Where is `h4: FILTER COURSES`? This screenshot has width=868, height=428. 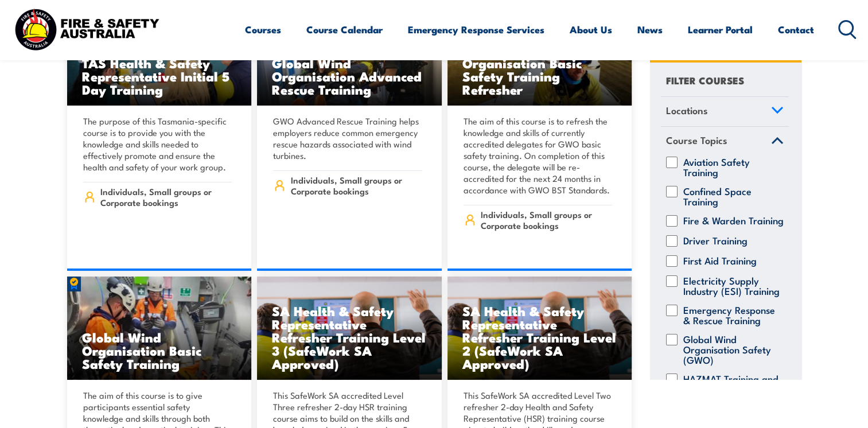 h4: FILTER COURSES is located at coordinates (705, 80).